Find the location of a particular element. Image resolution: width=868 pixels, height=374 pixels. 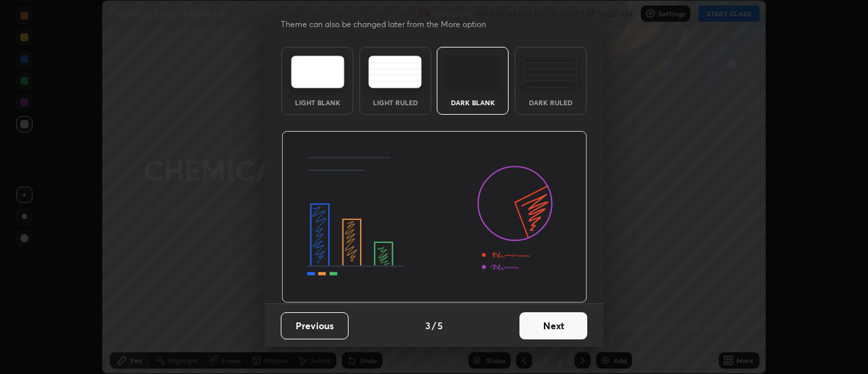

div: Light Ruled is located at coordinates (395, 102).